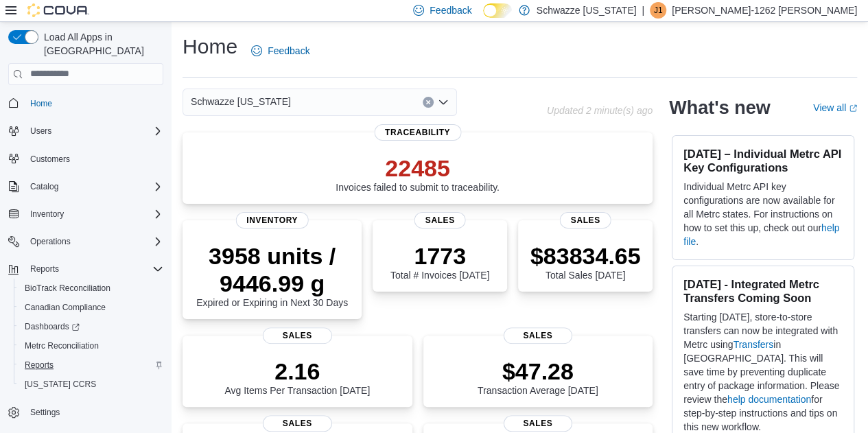 Image resolution: width=868 pixels, height=433 pixels. What do you see at coordinates (429, 102) in the screenshot?
I see `button: Clear input` at bounding box center [429, 102].